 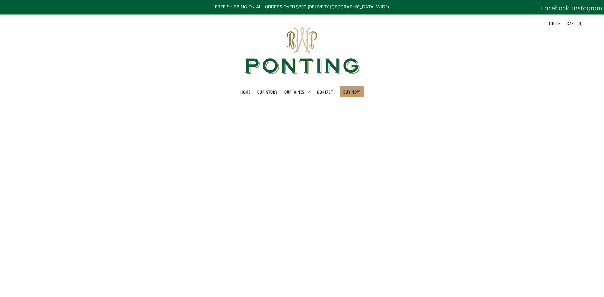 I want to click on span: Instagram, so click(x=587, y=8).